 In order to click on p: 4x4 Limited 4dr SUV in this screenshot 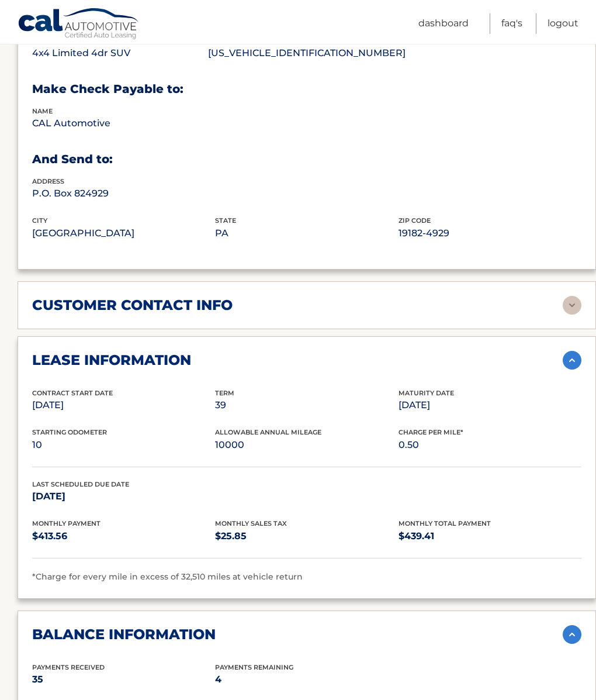, I will do `click(120, 53)`.